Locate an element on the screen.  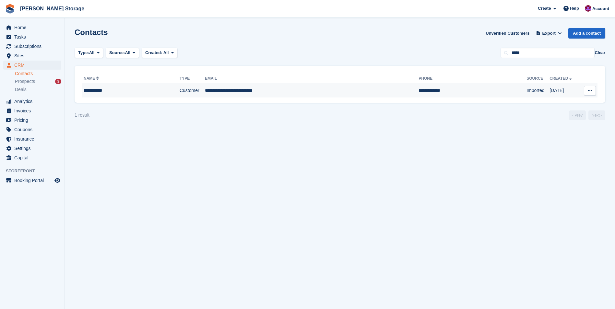
img: stora-icon-8386f47178a22dfd0bd8f6a31ec36ba5ce8667c1dd55bd0f319d3a0aa187defe.svg is located at coordinates (10, 9).